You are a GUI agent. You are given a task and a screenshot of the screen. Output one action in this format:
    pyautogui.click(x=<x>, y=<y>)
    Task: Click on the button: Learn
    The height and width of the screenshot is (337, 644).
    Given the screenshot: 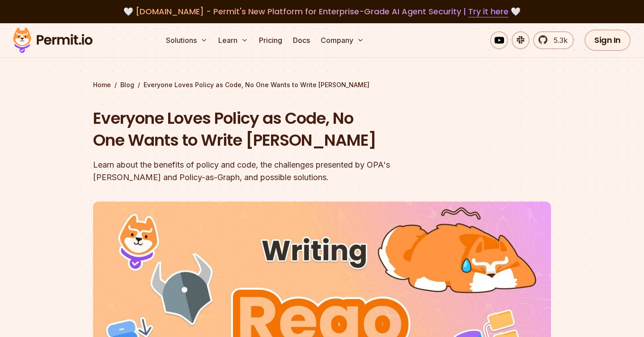 What is the action you would take?
    pyautogui.click(x=233, y=40)
    